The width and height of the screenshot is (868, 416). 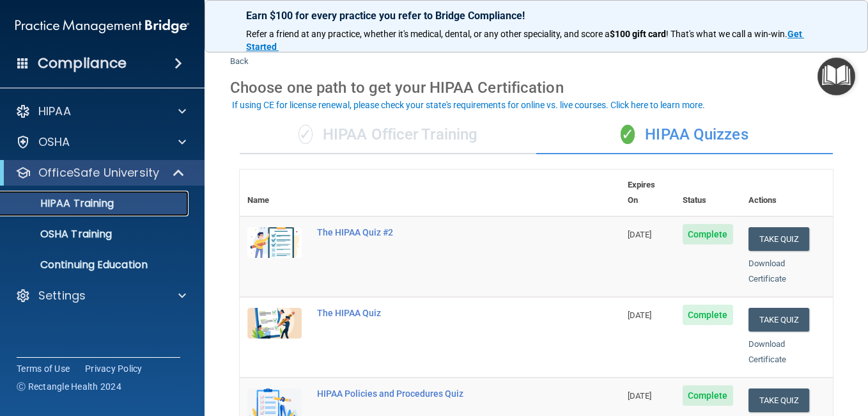 What do you see at coordinates (836, 76) in the screenshot?
I see `button: Open Resource Center` at bounding box center [836, 76].